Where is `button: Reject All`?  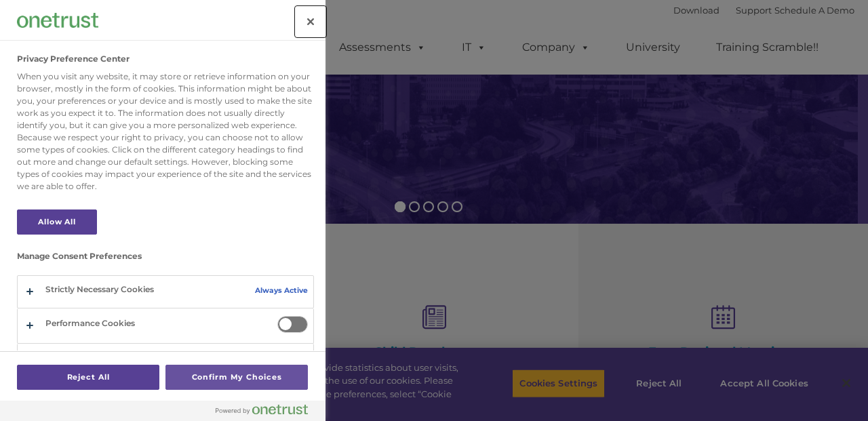
button: Reject All is located at coordinates (89, 377).